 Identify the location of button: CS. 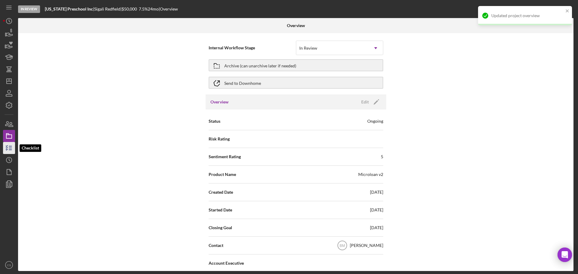
(9, 265).